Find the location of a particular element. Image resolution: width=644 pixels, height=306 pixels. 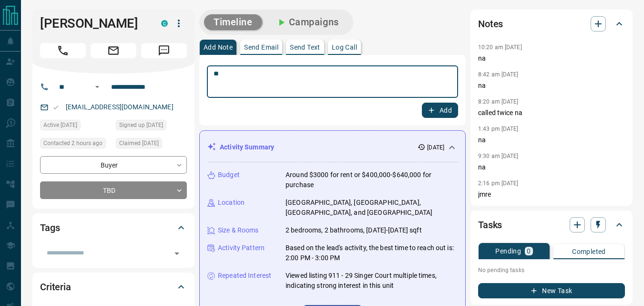

button: Timeline is located at coordinates (233, 22).